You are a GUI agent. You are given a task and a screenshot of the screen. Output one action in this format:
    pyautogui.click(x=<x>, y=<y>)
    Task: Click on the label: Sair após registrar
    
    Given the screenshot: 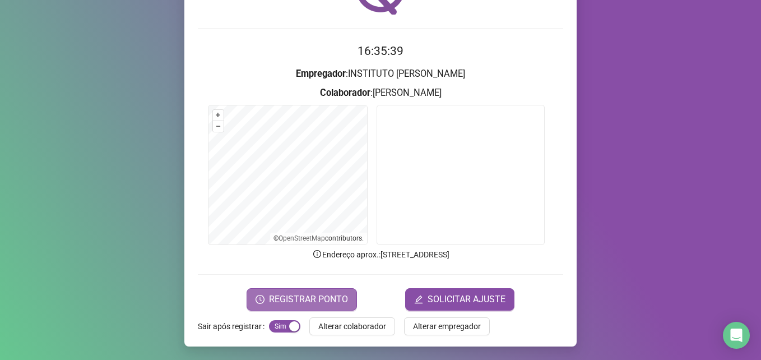 What is the action you would take?
    pyautogui.click(x=233, y=326)
    